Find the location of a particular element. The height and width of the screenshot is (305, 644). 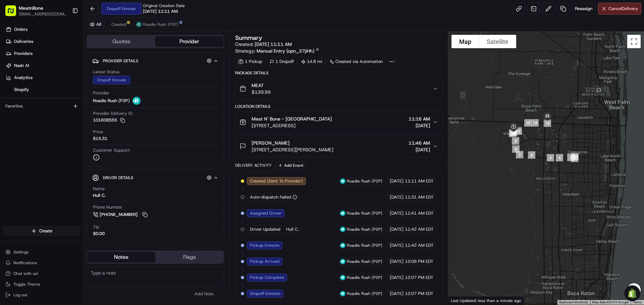

button: Map camera controls is located at coordinates (634, 290).